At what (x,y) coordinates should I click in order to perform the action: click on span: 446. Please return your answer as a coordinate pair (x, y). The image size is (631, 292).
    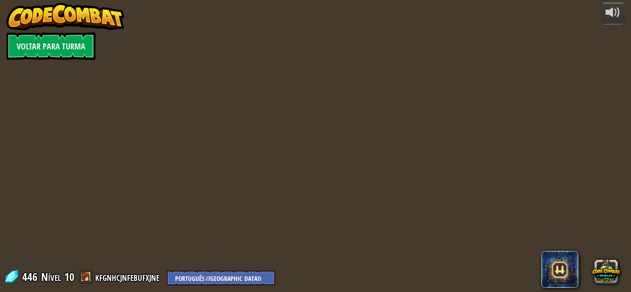
    Looking at the image, I should click on (31, 277).